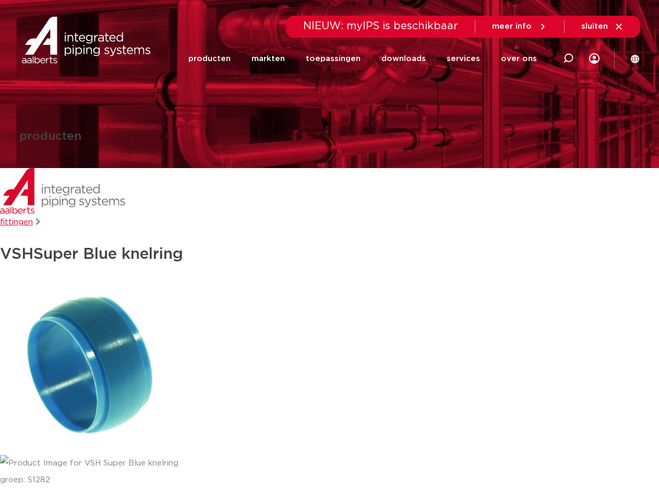  Describe the element at coordinates (518, 58) in the screenshot. I see `a: over ons` at that location.